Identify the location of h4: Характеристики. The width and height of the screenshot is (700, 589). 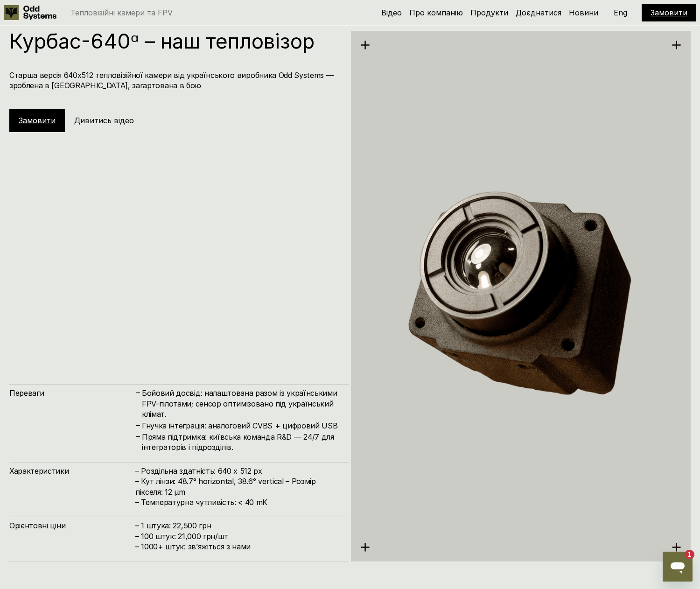
(72, 471).